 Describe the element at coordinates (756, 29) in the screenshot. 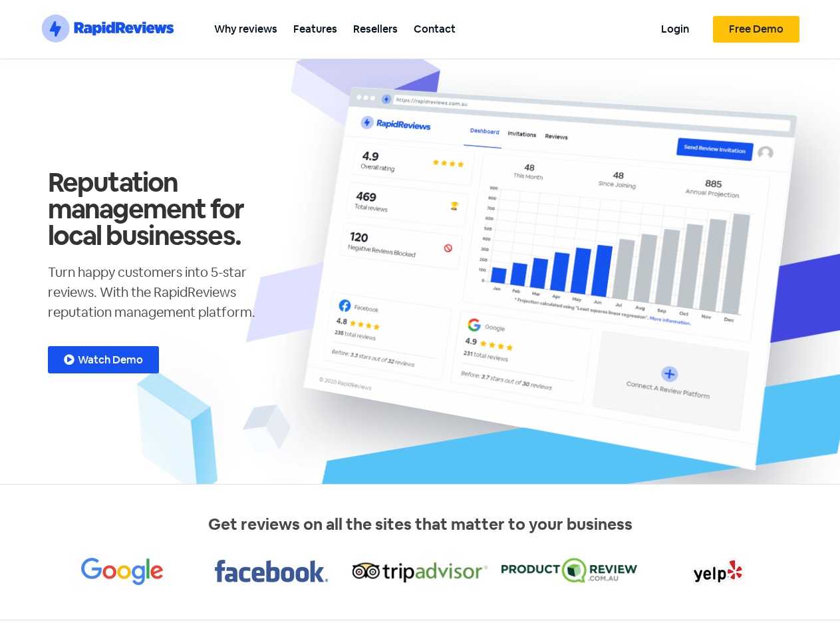

I see `a: Free Demo` at that location.